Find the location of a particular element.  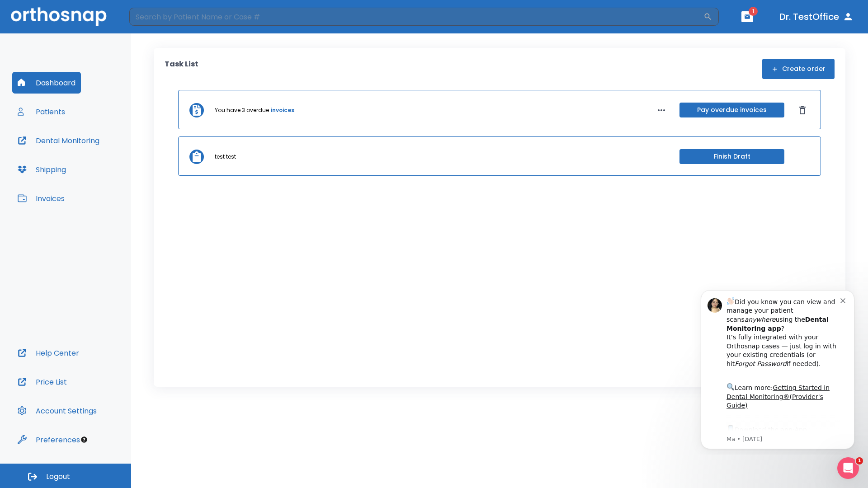

button: Preferences is located at coordinates (49, 439).